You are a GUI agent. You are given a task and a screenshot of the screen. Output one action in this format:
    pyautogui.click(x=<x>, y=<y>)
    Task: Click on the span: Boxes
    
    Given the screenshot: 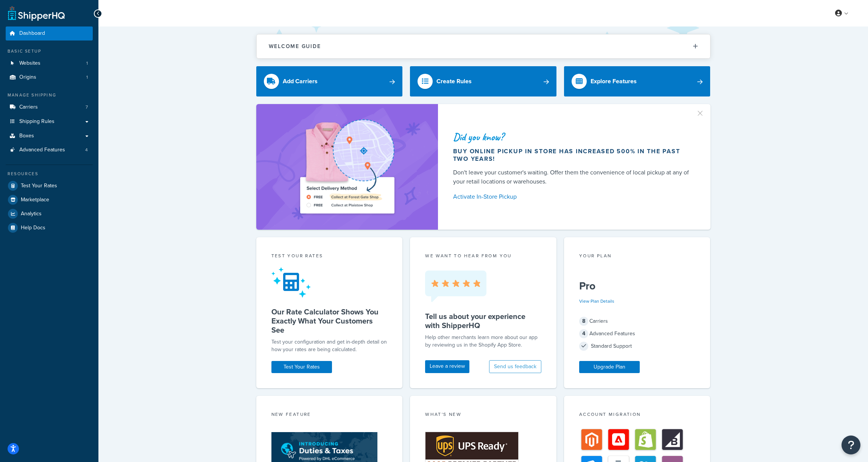 What is the action you would take?
    pyautogui.click(x=27, y=135)
    